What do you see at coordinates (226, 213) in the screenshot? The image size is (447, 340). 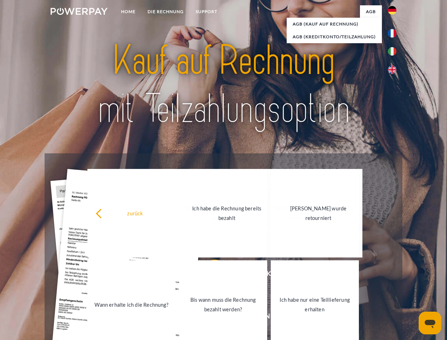 I see `div: Ich habe die Rechnung bereits bezahlt` at bounding box center [226, 213].